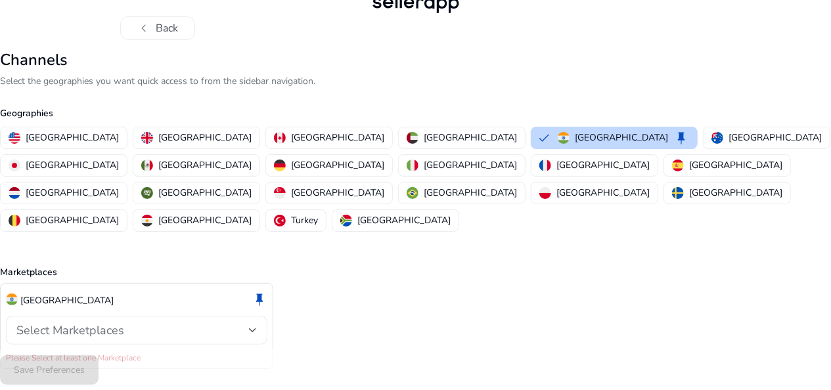 The image size is (831, 390). I want to click on img: tr.svg, so click(280, 221).